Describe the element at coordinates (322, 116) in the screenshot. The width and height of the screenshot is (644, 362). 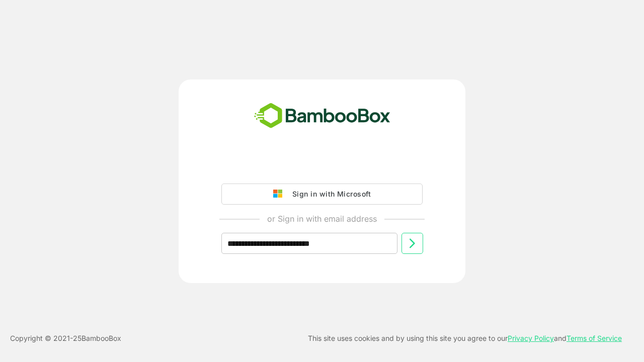
I see `img: bamboobox` at that location.